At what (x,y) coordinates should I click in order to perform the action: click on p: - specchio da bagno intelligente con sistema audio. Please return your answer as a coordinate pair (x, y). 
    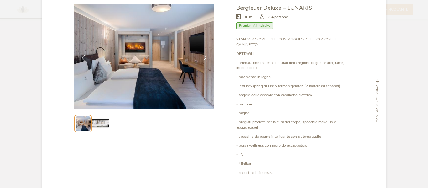
    Looking at the image, I should click on (295, 136).